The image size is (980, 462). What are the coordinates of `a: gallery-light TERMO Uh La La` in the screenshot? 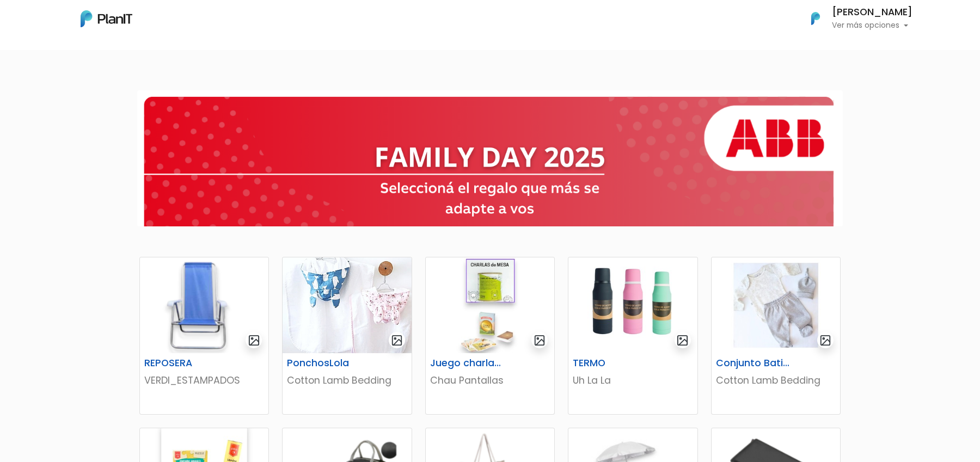 It's located at (633, 335).